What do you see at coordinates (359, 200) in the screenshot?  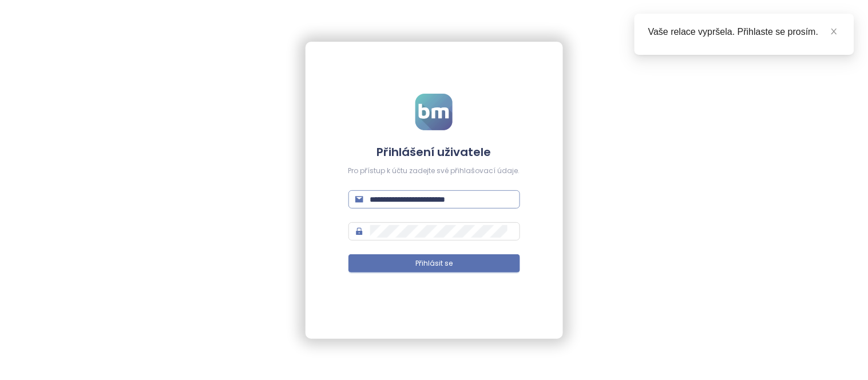 I see `span: mail` at bounding box center [359, 200].